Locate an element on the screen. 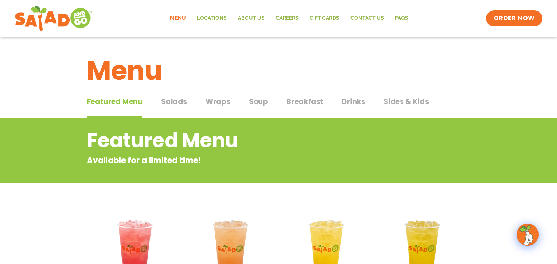 This screenshot has height=264, width=557. a: ORDER NOW is located at coordinates (514, 18).